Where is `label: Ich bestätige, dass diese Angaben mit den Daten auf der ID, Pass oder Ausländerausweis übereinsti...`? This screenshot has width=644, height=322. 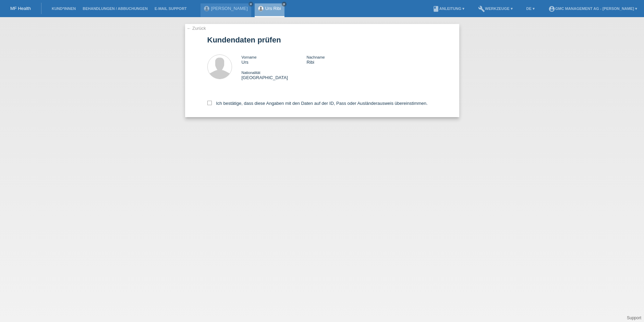
label: Ich bestätige, dass diese Angaben mit den Daten auf der ID, Pass oder Ausländerausweis übereinsti... is located at coordinates (317, 103).